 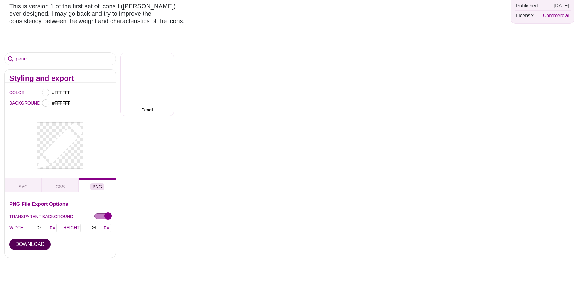 I want to click on button: CSS, so click(x=60, y=185).